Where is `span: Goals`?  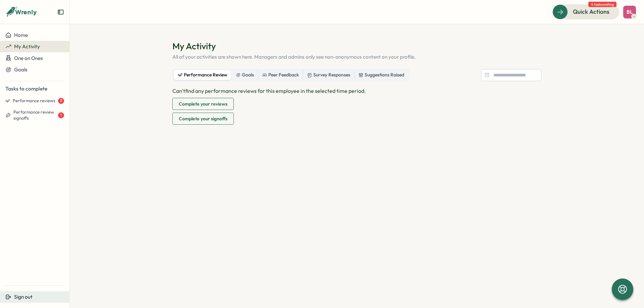 span: Goals is located at coordinates (21, 69).